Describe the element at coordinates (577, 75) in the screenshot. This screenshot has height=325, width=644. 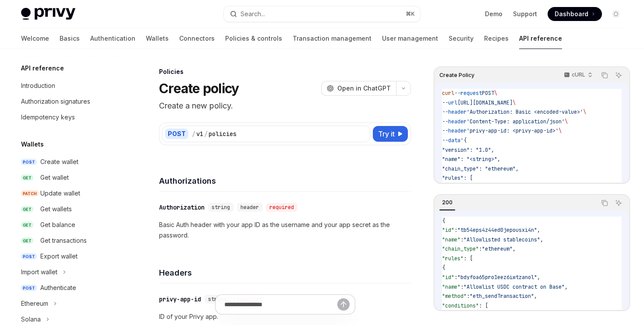
I see `button: cURL` at that location.